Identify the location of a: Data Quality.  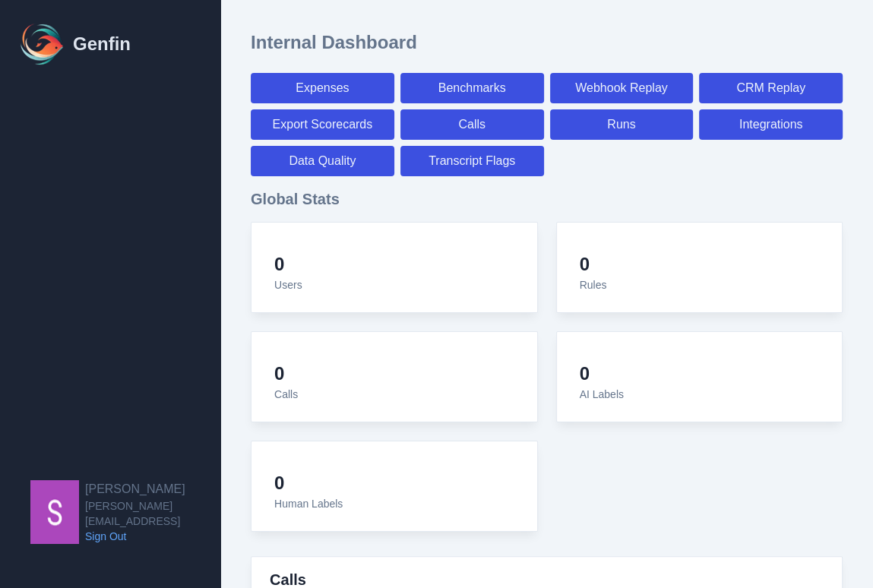
(322, 161).